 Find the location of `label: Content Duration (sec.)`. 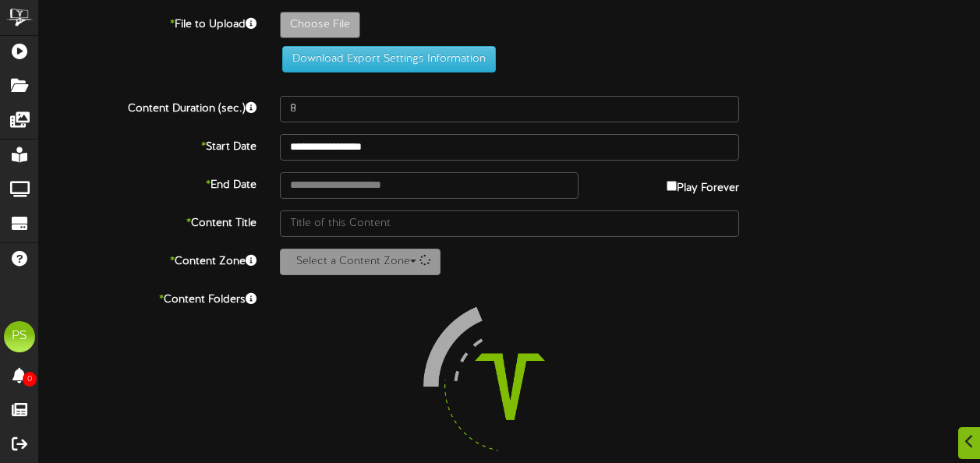

label: Content Duration (sec.) is located at coordinates (148, 106).